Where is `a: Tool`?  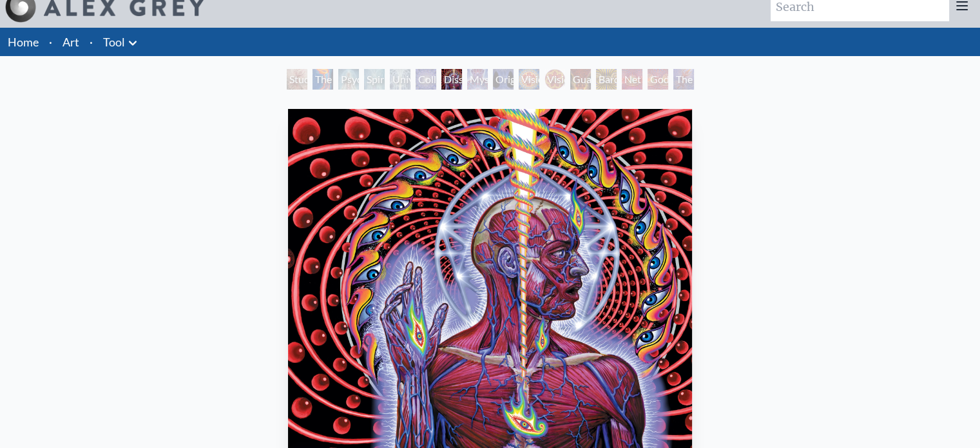 a: Tool is located at coordinates (114, 42).